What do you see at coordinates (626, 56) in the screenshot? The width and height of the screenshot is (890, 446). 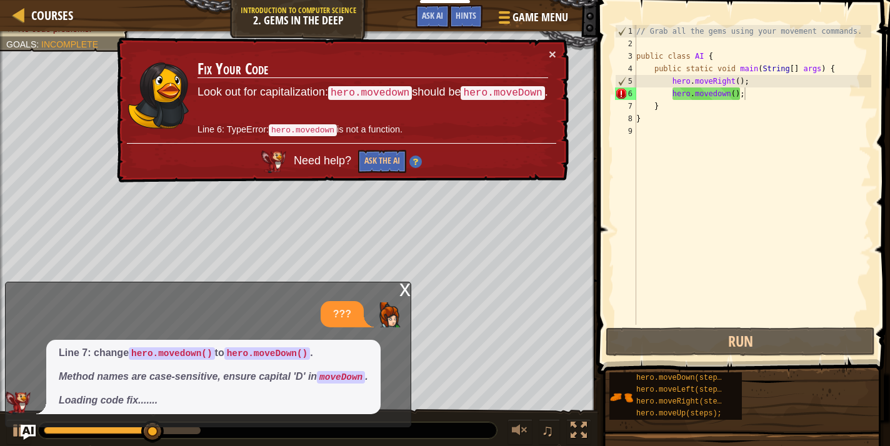 I see `div: 3` at bounding box center [626, 56].